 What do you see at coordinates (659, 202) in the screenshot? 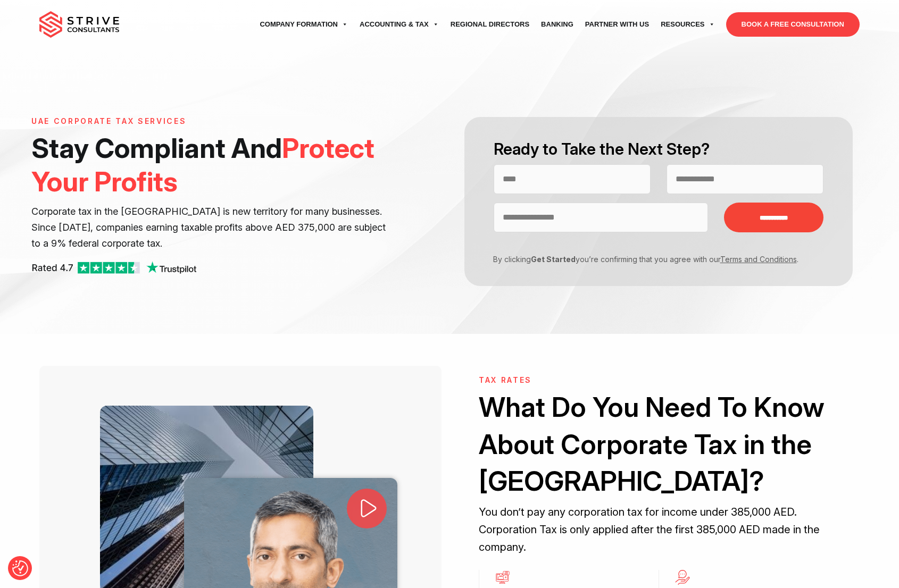
I see `form: Contact form` at bounding box center [659, 202].